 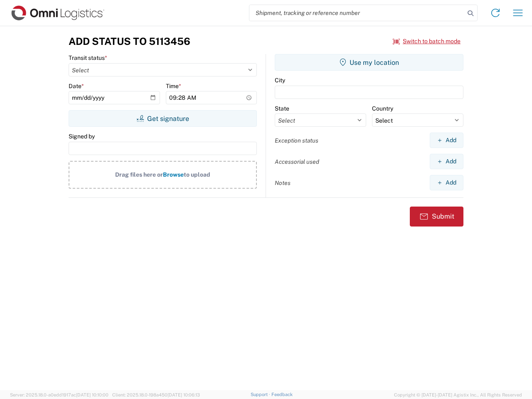 I want to click on label: Country, so click(x=382, y=108).